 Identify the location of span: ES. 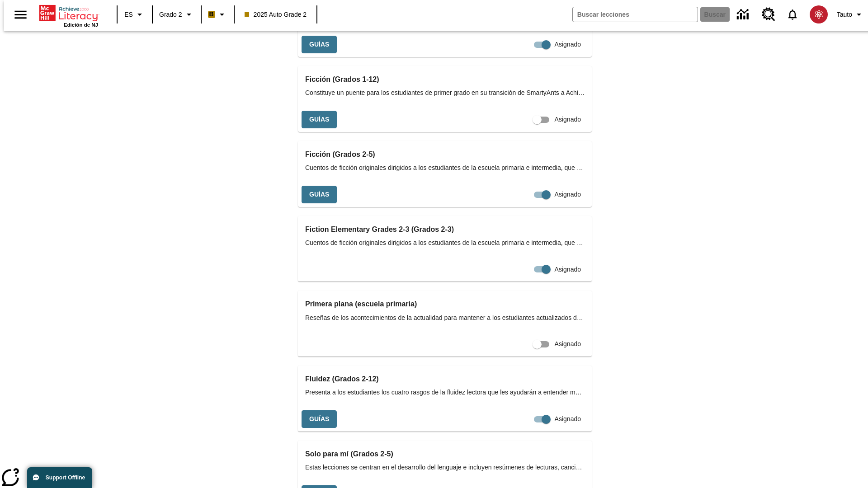
(128, 14).